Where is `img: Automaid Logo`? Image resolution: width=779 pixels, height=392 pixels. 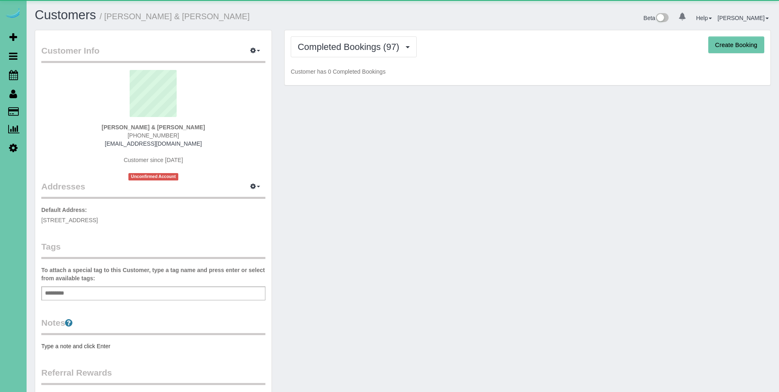
img: Automaid Logo is located at coordinates (13, 14).